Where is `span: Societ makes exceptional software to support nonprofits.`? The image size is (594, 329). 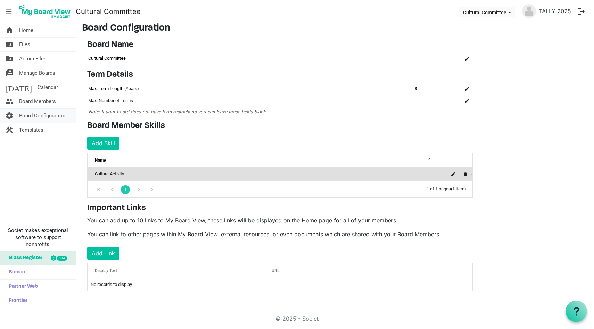
span: Societ makes exceptional software to support nonprofits. is located at coordinates (38, 237).